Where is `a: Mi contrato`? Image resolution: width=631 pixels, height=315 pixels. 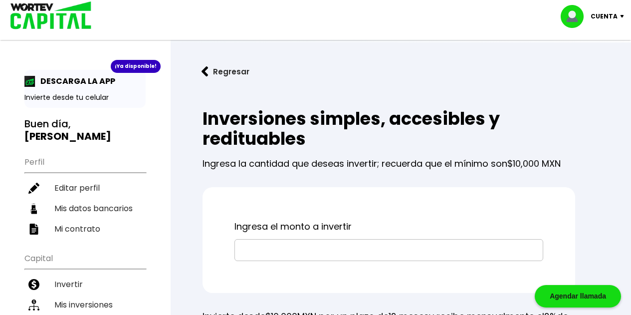 a: Mi contrato is located at coordinates (85, 228).